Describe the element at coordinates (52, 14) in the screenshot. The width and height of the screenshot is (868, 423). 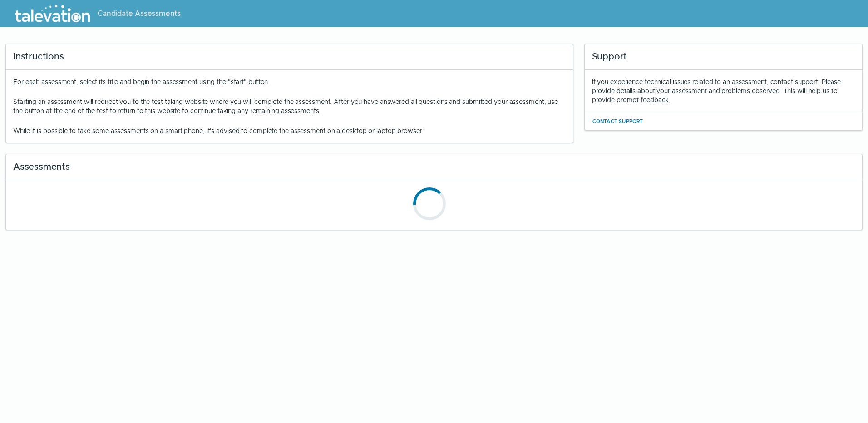
I see `img: Talevation_Logo_Transparent_white.png` at that location.